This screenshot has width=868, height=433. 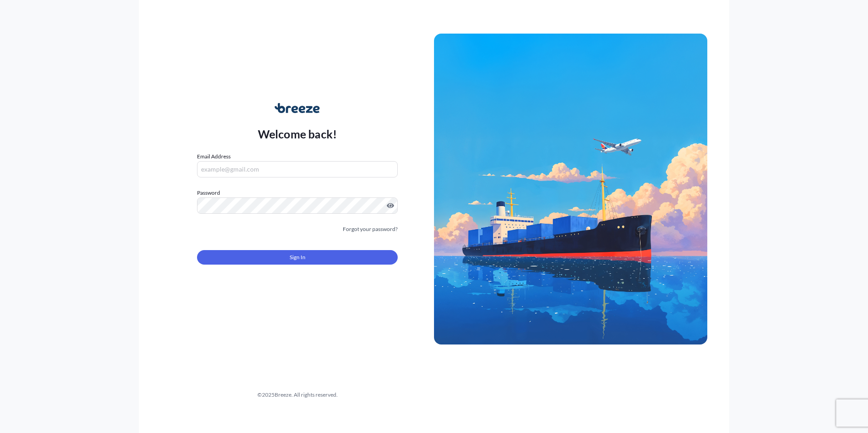 I want to click on span: Sign In, so click(x=298, y=257).